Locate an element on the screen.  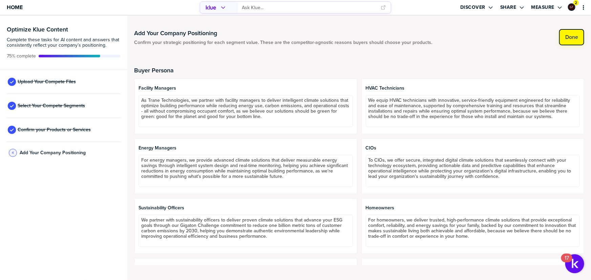
h3: Optimize Klue Content is located at coordinates (64, 29).